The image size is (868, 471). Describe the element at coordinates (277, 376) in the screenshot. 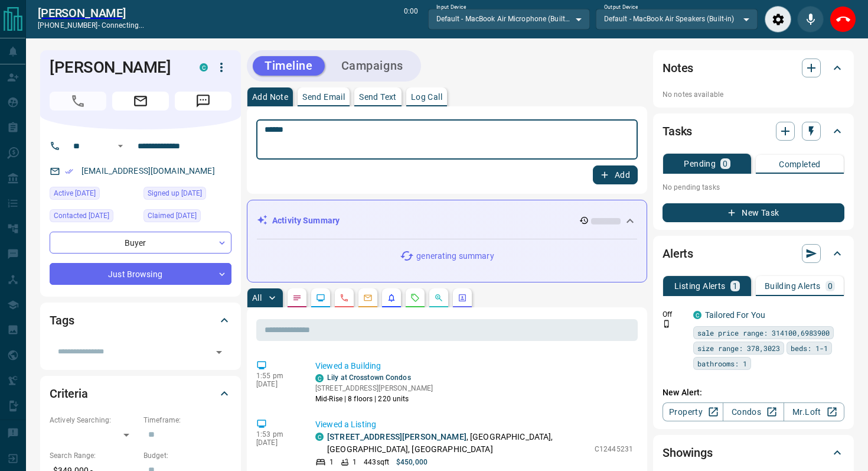

I see `p: 1:55 pm` at that location.